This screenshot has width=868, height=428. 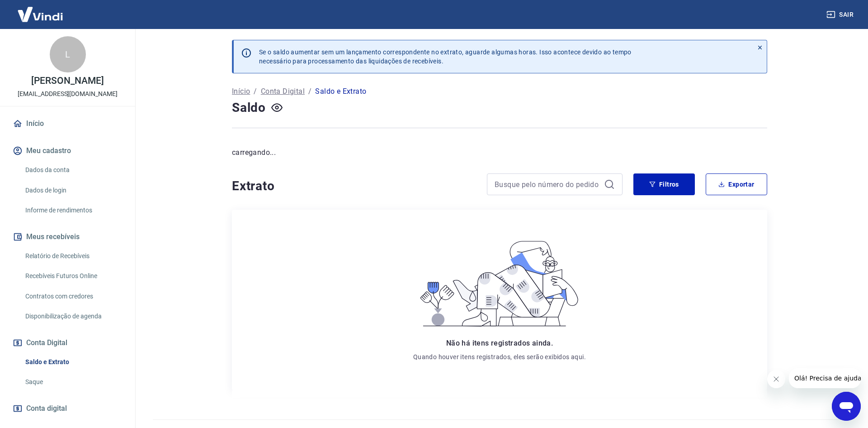 What do you see at coordinates (67, 343) in the screenshot?
I see `button: Conta Digital` at bounding box center [67, 343].